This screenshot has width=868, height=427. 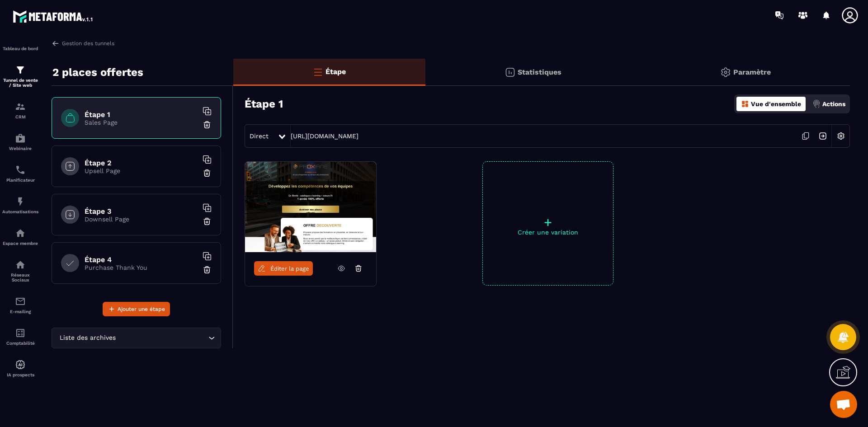 I want to click on img: accountant, so click(x=21, y=333).